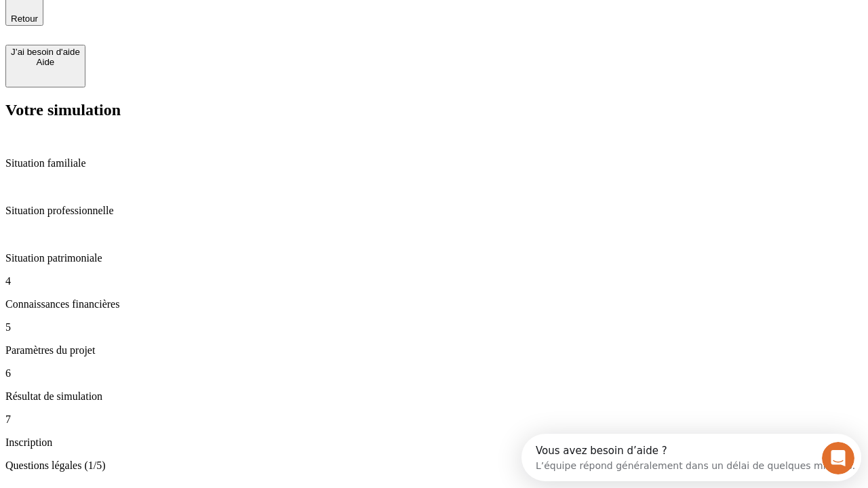  Describe the element at coordinates (190, 24) in the screenshot. I see `div: Ouvrir le Messenger Intercom` at that location.